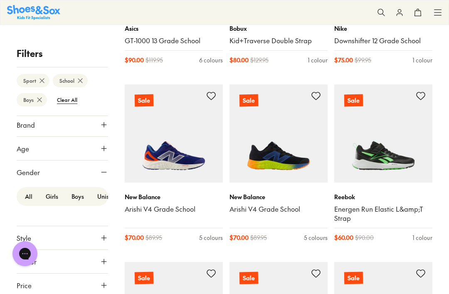  What do you see at coordinates (174, 28) in the screenshot?
I see `p: Asics` at bounding box center [174, 28].